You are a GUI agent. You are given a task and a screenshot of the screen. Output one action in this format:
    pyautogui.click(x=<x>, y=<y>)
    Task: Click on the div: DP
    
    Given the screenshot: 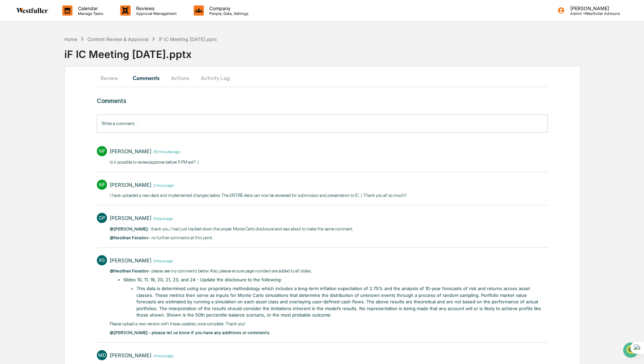 What is the action you would take?
    pyautogui.click(x=102, y=218)
    